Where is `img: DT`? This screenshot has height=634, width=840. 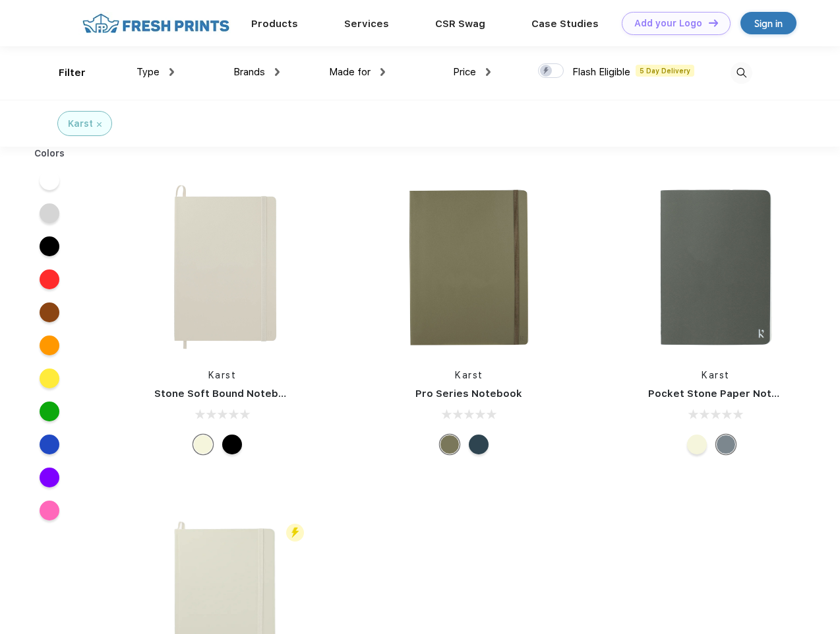 img: DT is located at coordinates (714, 23).